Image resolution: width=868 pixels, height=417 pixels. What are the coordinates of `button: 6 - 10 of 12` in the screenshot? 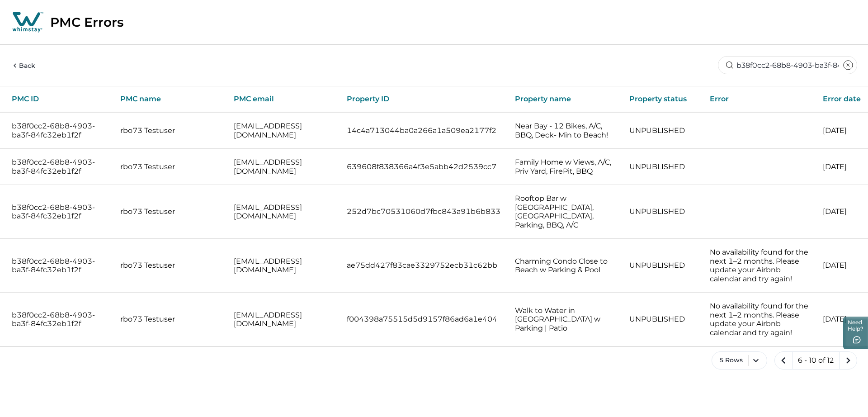 It's located at (815, 360).